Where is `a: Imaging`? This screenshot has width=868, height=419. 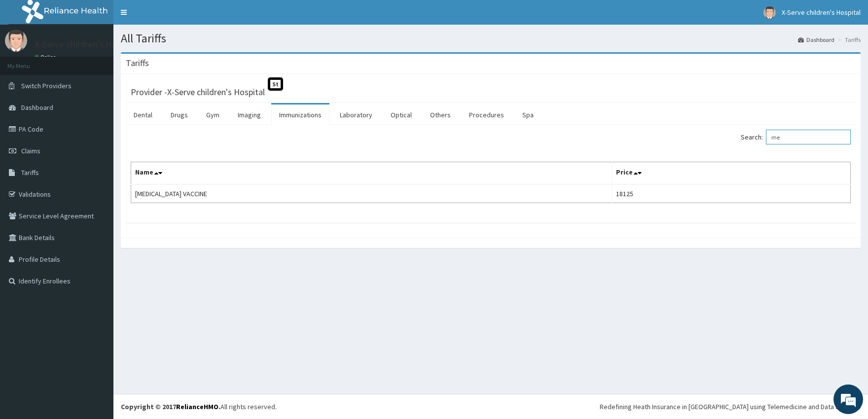
a: Imaging is located at coordinates (249, 115).